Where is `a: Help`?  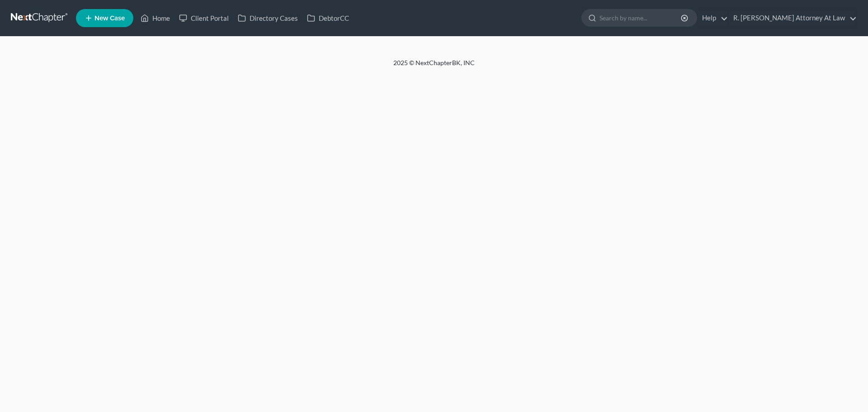
a: Help is located at coordinates (712, 18).